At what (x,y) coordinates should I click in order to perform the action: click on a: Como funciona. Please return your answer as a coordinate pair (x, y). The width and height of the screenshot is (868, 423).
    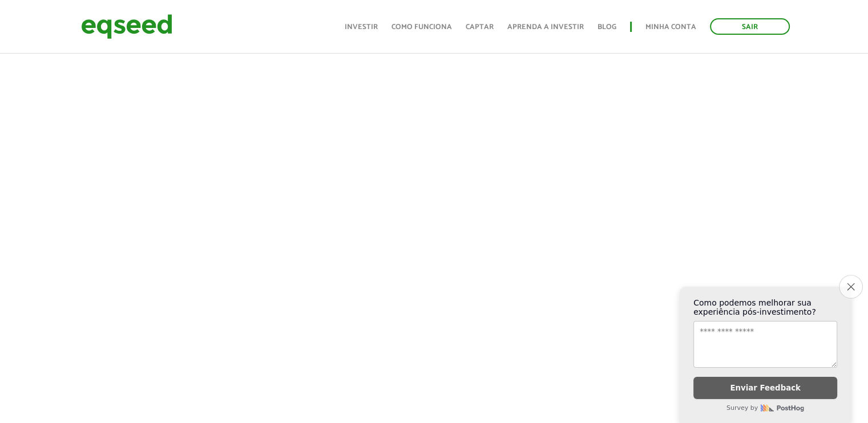
    Looking at the image, I should click on (422, 27).